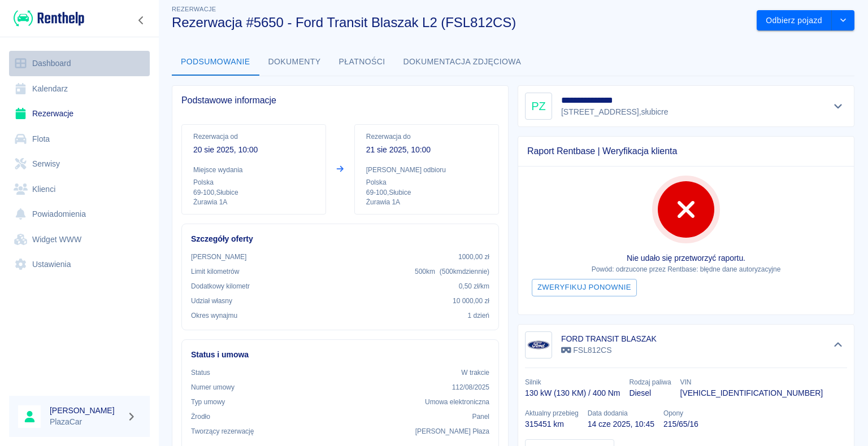 The width and height of the screenshot is (868, 446). Describe the element at coordinates (838, 345) in the screenshot. I see `button: Ukryj szczegóły` at that location.